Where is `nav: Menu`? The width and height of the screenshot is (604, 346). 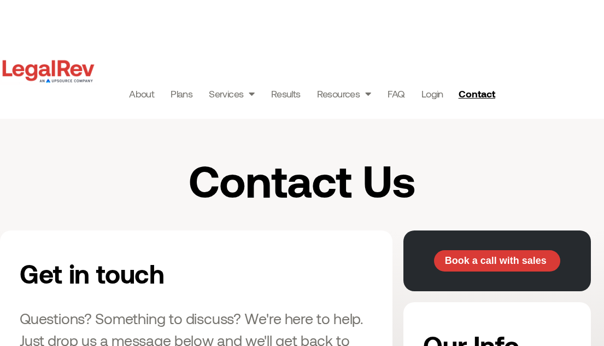 nav: Menu is located at coordinates (286, 94).